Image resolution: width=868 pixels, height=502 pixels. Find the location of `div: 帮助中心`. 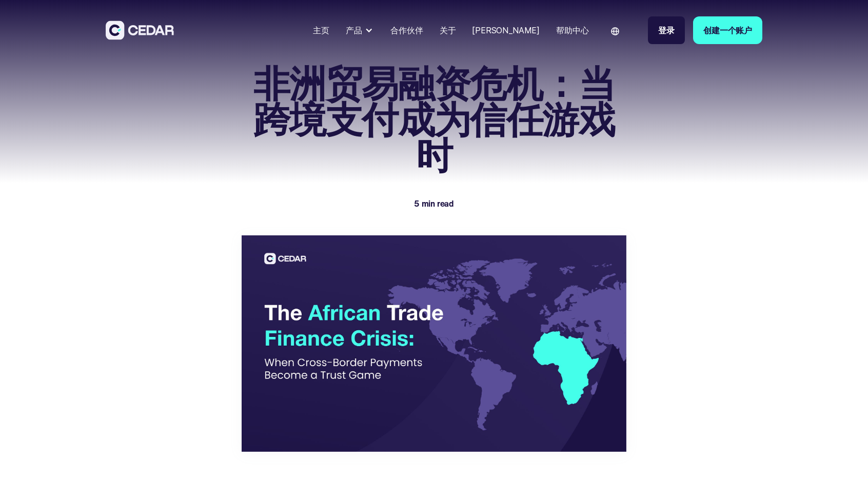

div: 帮助中心 is located at coordinates (572, 30).